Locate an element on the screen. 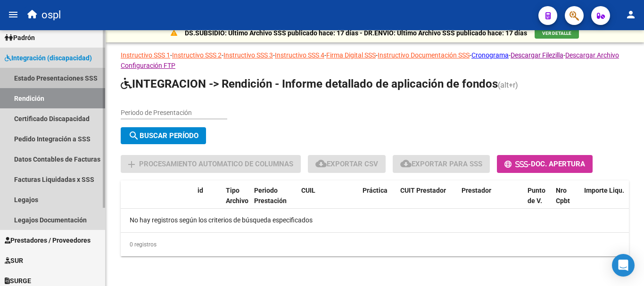 The width and height of the screenshot is (644, 286). span: Punto de V. is located at coordinates (537, 195).